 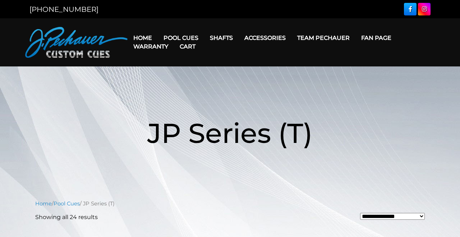 What do you see at coordinates (76, 42) in the screenshot?
I see `img: Pechauer Custom Cues` at bounding box center [76, 42].